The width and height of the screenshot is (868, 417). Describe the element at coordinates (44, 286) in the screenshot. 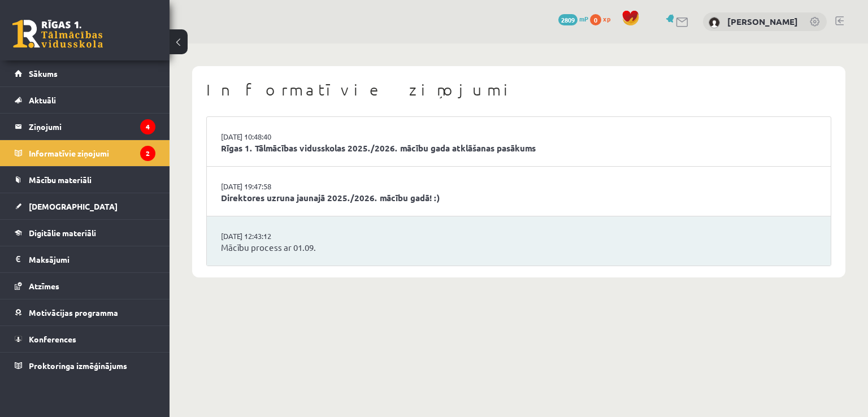

I see `span: Atzīmes` at that location.